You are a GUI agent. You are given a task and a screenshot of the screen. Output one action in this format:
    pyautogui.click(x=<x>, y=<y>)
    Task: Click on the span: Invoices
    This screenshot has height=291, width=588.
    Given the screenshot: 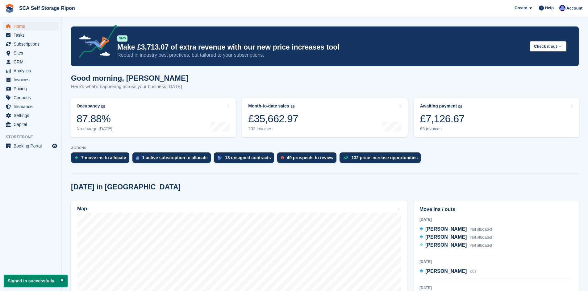 What is the action you would take?
    pyautogui.click(x=32, y=80)
    